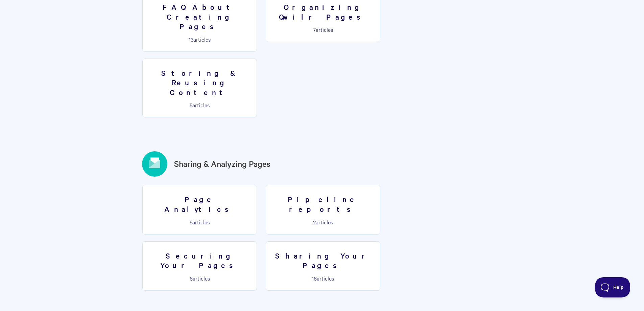 The height and width of the screenshot is (311, 644). What do you see at coordinates (323, 204) in the screenshot?
I see `h3: Pipeline reports` at bounding box center [323, 204].